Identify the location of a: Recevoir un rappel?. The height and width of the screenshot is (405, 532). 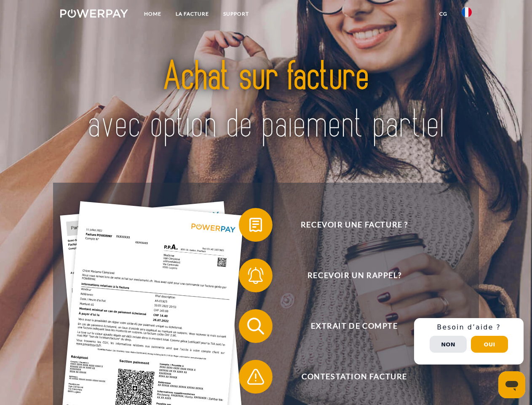
(349, 275).